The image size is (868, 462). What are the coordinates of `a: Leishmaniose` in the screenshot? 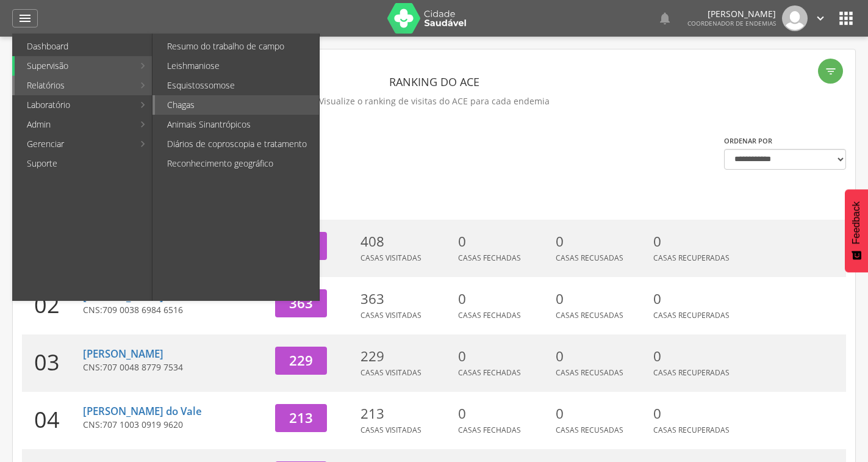 It's located at (237, 66).